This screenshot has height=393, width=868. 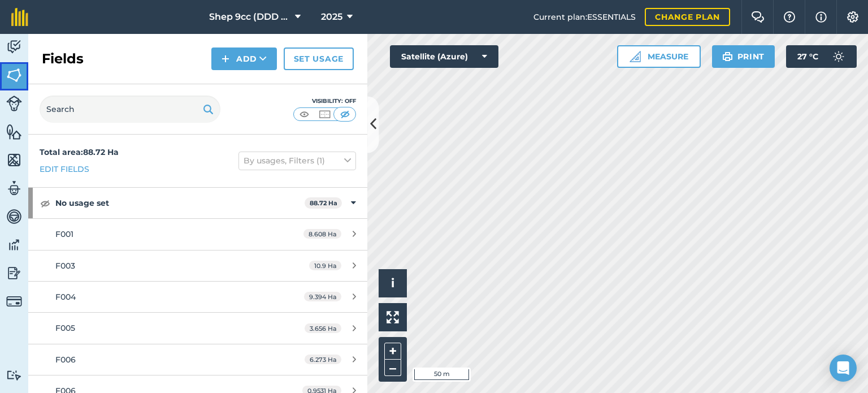 I want to click on strong: 88.72 Ha, so click(x=323, y=203).